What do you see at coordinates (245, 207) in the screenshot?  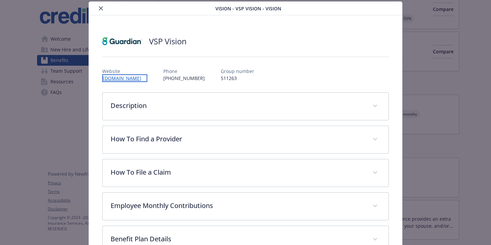 I see `div: Employee Monthly Contributions` at bounding box center [245, 207].